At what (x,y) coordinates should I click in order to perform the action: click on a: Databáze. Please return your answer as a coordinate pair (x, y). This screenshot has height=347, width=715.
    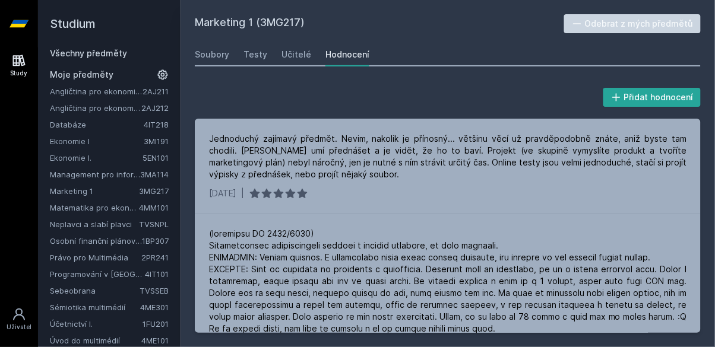
    Looking at the image, I should click on (97, 125).